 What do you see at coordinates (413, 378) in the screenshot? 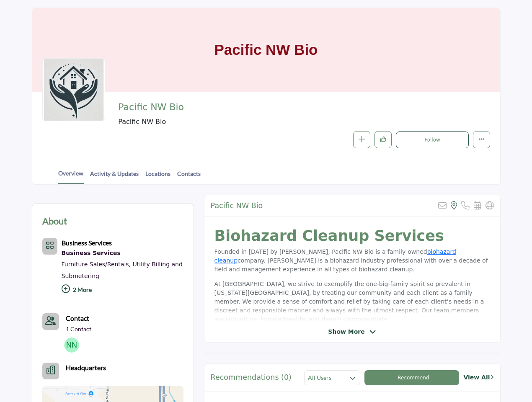
I see `span: Recommend` at bounding box center [413, 378].